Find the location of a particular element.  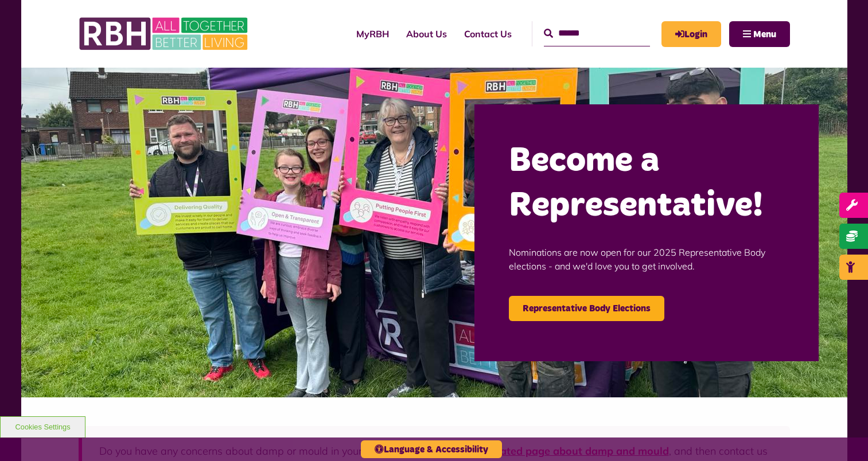

img: RBH is located at coordinates (164, 34).